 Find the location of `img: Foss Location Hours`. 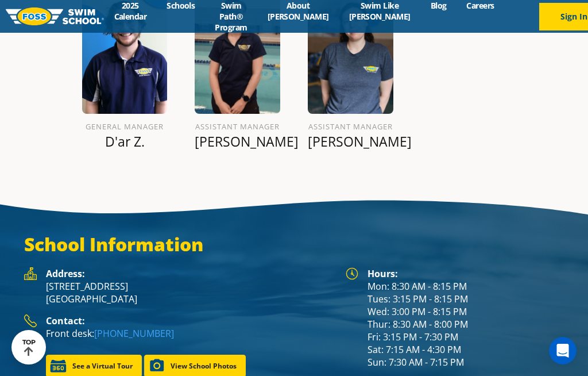

img: Foss Location Hours is located at coordinates (352, 274).